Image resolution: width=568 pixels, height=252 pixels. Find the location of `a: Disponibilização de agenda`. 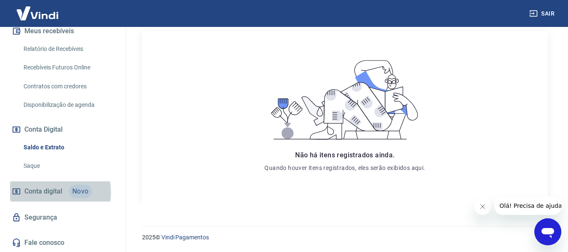

a: Disponibilização de agenda is located at coordinates (68, 105).